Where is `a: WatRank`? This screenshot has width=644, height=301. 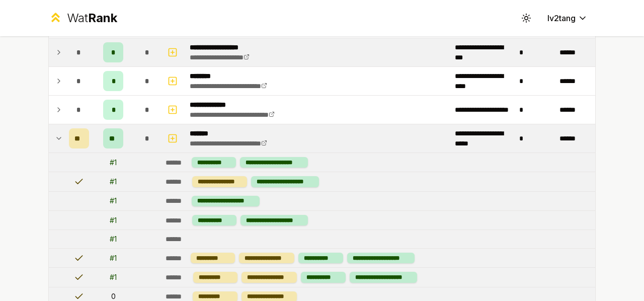 a: WatRank is located at coordinates (82, 18).